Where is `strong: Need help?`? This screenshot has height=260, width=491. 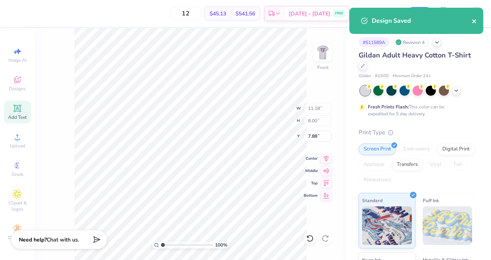 strong: Need help? is located at coordinates (33, 240).